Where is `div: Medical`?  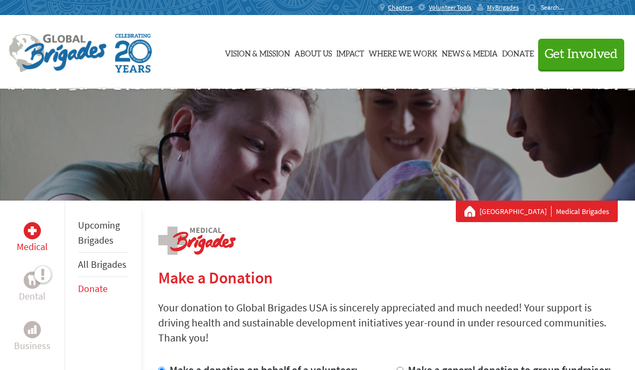
div: Medical is located at coordinates (32, 231).